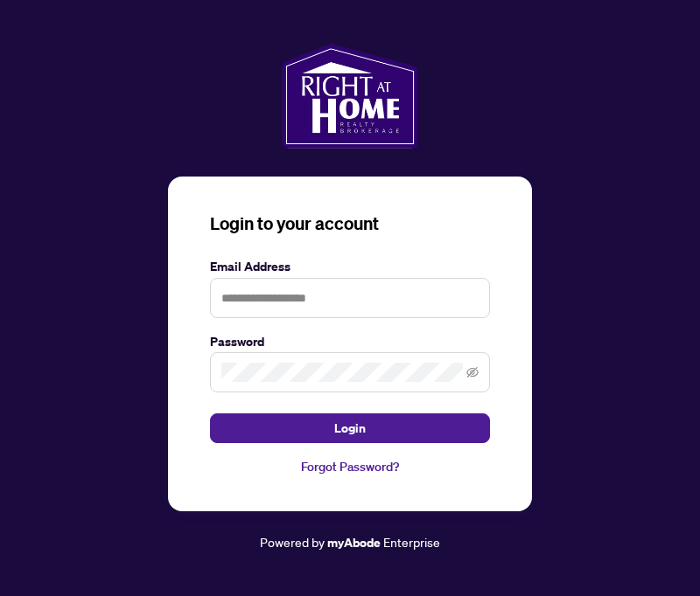 This screenshot has height=596, width=700. Describe the element at coordinates (350, 467) in the screenshot. I see `a: Forgot Password?` at that location.